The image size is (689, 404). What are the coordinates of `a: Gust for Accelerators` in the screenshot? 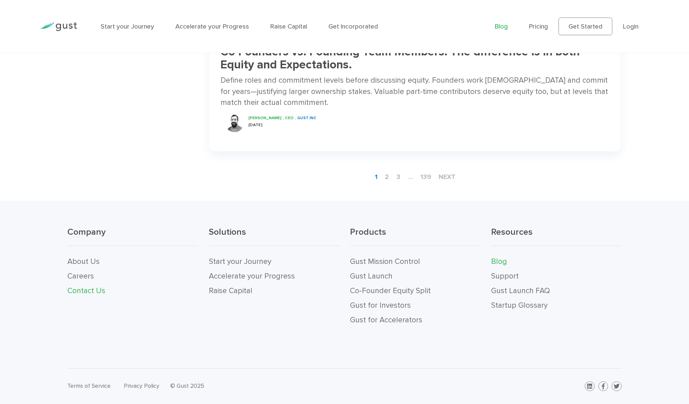 It's located at (386, 320).